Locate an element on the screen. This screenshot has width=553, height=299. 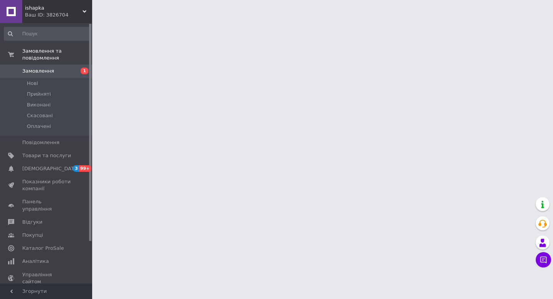
span: Каталог ProSale is located at coordinates (43, 248).